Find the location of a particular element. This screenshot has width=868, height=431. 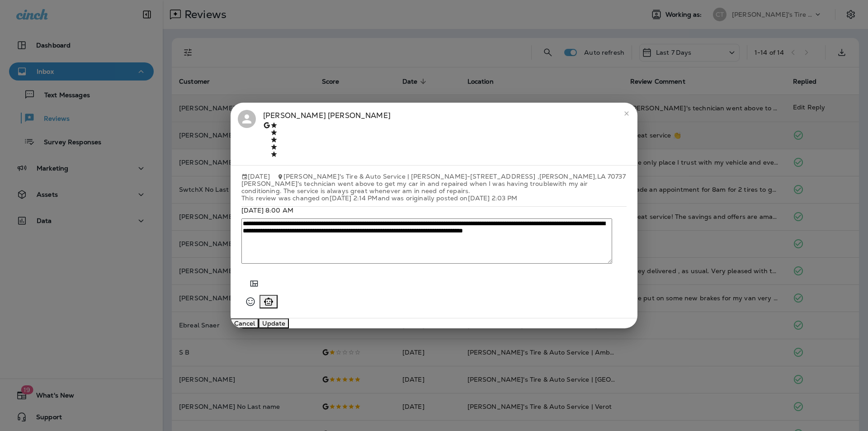

button: Update is located at coordinates (273, 324).